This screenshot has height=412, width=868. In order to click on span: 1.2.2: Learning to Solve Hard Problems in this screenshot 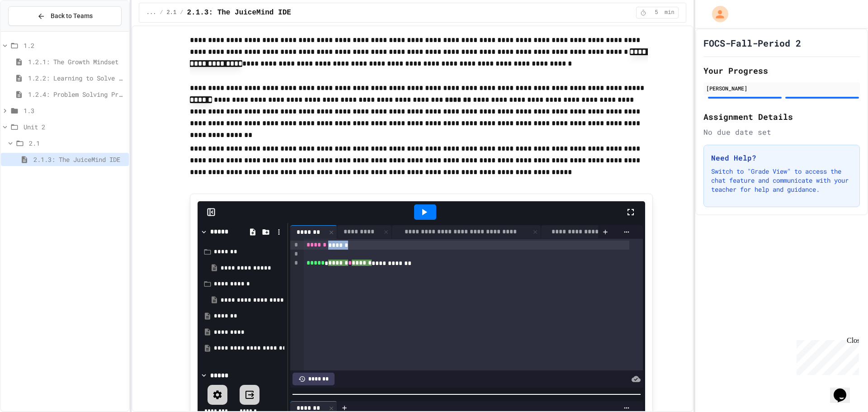, I will do `click(77, 78)`.